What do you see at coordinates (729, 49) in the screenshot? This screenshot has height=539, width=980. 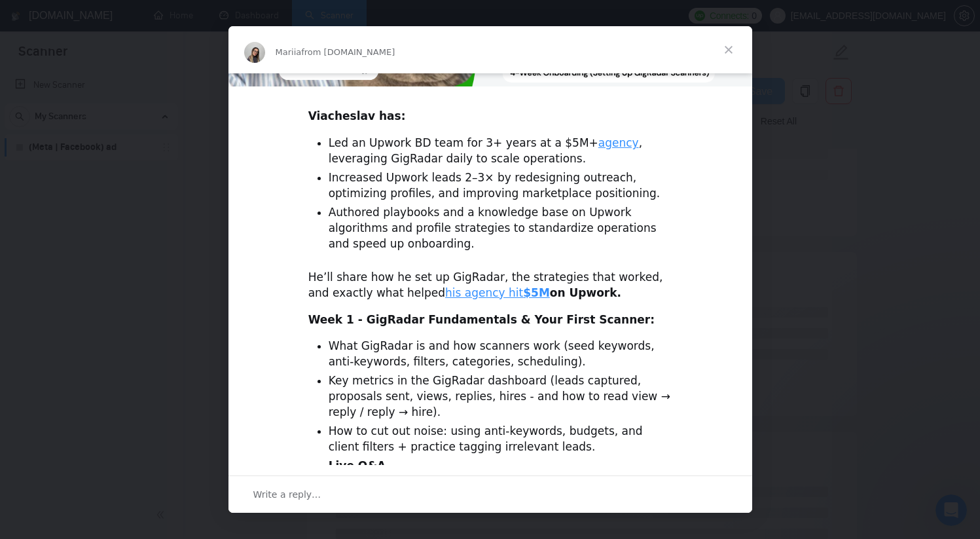 I see `span: Close` at bounding box center [729, 49].